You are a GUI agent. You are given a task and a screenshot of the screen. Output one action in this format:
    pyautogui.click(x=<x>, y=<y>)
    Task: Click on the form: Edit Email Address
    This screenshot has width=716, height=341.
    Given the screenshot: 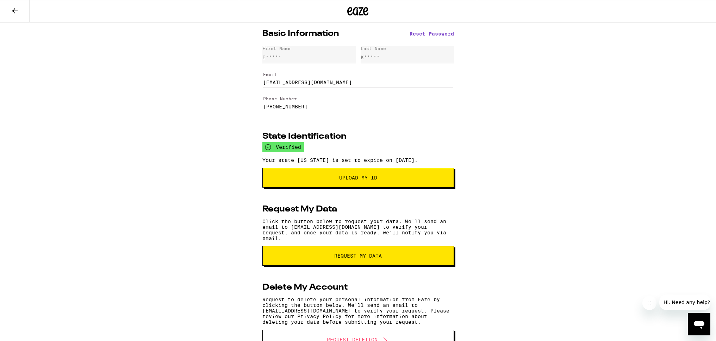 What is the action you would take?
    pyautogui.click(x=358, y=78)
    